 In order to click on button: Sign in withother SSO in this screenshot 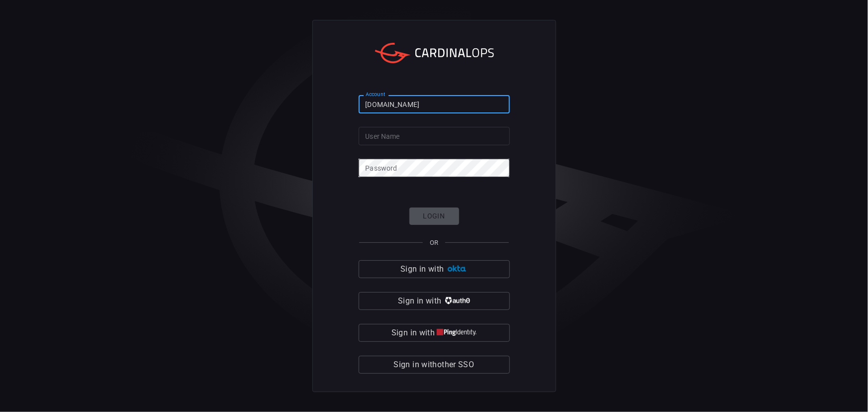, I will do `click(434, 365)`.